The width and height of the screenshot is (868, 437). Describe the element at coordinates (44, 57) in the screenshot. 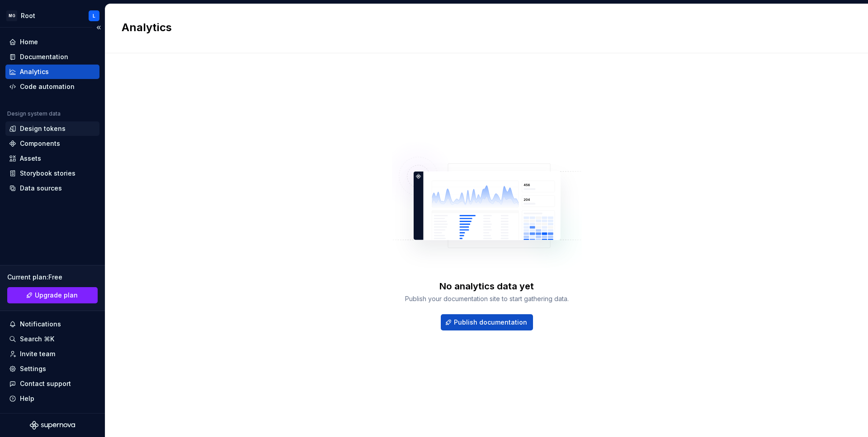

I see `div: Documentation` at that location.